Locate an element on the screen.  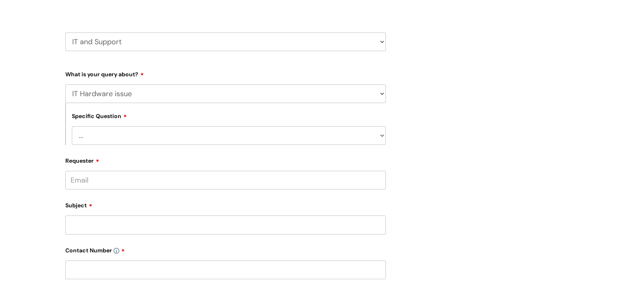
img: info-icon.svg is located at coordinates (116, 251).